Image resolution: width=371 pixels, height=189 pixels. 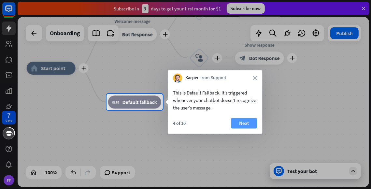 What do you see at coordinates (255, 78) in the screenshot?
I see `i: close` at bounding box center [255, 78].